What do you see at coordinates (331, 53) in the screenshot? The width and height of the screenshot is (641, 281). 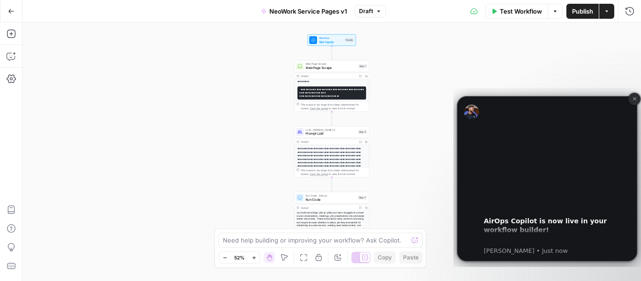 I see `g: Edge from start to step_1` at bounding box center [331, 53].